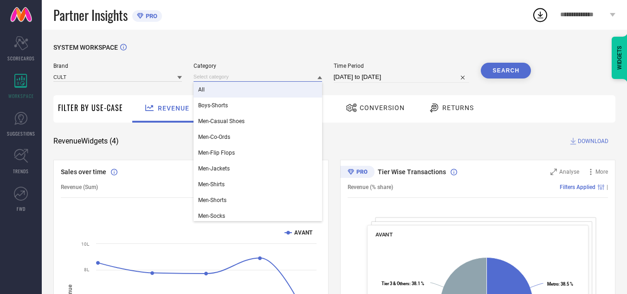 The height and width of the screenshot is (294, 627). I want to click on div: Premium, so click(358, 173).